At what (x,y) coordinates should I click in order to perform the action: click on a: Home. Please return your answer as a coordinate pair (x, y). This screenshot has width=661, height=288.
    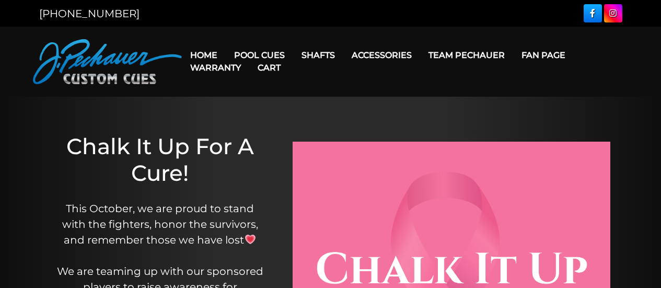
    Looking at the image, I should click on (204, 55).